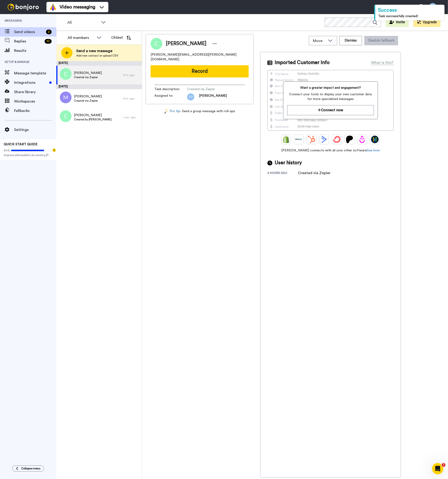 This screenshot has width=448, height=479. I want to click on span: Replies, so click(29, 41).